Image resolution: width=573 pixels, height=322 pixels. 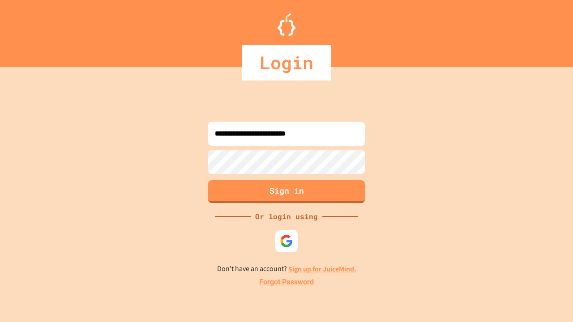 I want to click on a: Sign up for JuiceMind., so click(x=322, y=269).